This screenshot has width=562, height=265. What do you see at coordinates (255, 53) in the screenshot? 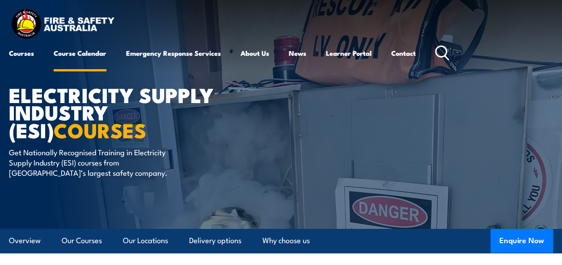
I see `a: About Us` at bounding box center [255, 53].